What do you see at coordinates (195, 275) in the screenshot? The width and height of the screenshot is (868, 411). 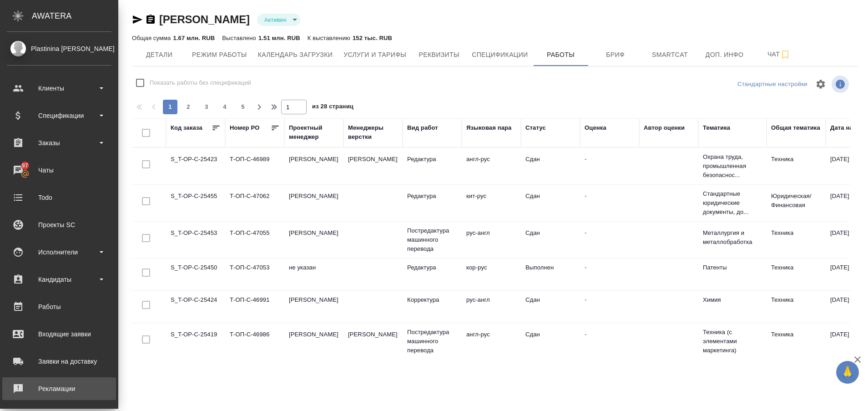 I see `td: S_T-OP-C-25450` at bounding box center [195, 275].